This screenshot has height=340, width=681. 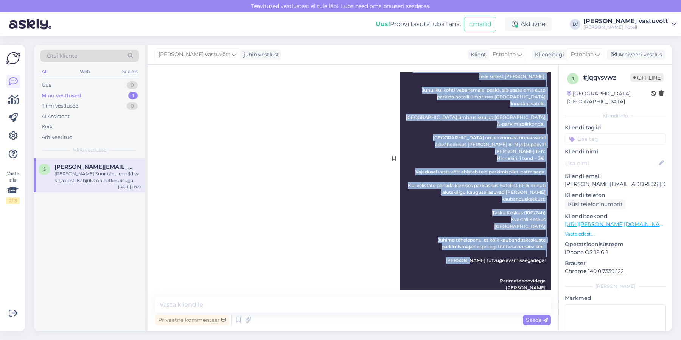 What do you see at coordinates (615, 176) in the screenshot?
I see `p: Kliendi email` at bounding box center [615, 176].